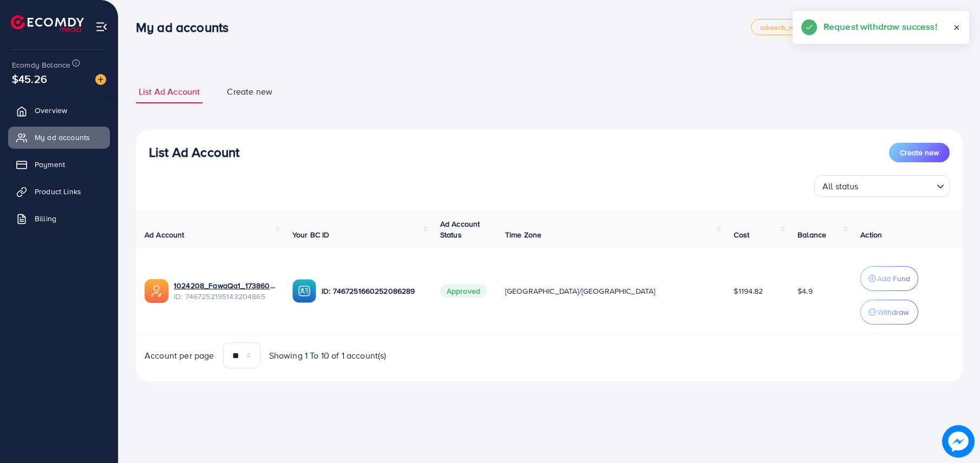 This screenshot has width=980, height=463. I want to click on span: $4.9, so click(805, 291).